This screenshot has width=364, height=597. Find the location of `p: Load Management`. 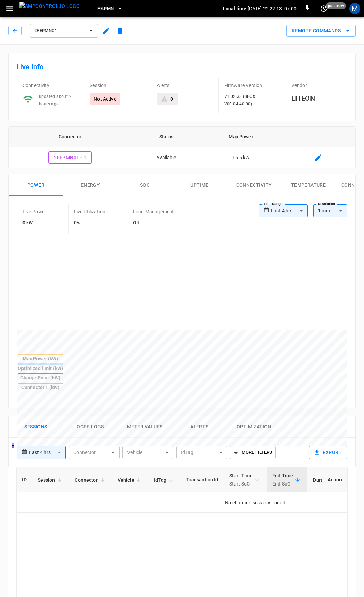

p: Load Management is located at coordinates (153, 212).